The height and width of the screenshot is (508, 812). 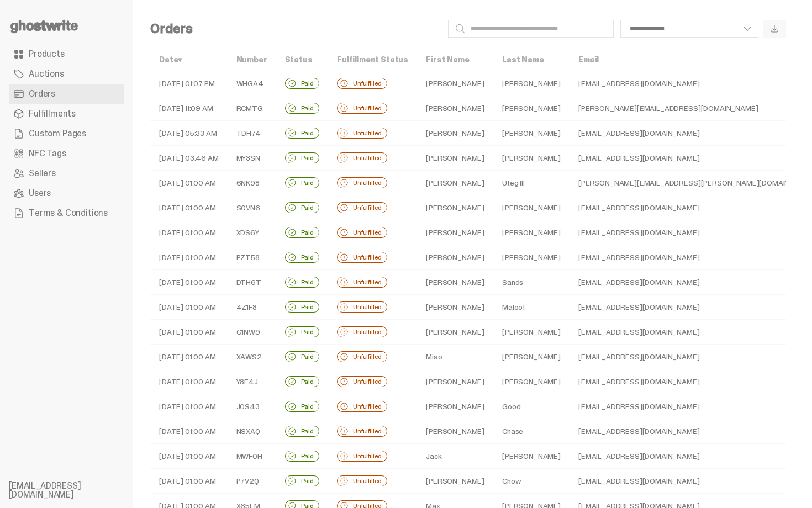 I want to click on span: Users, so click(x=39, y=194).